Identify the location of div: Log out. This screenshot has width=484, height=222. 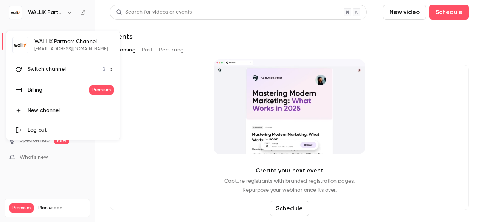
(71, 130).